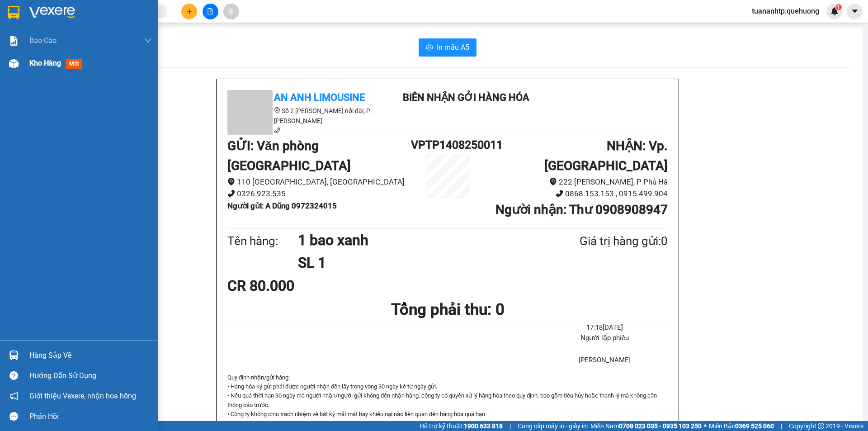 The width and height of the screenshot is (868, 431). Describe the element at coordinates (754, 426) in the screenshot. I see `strong: 0369 525 060` at that location.